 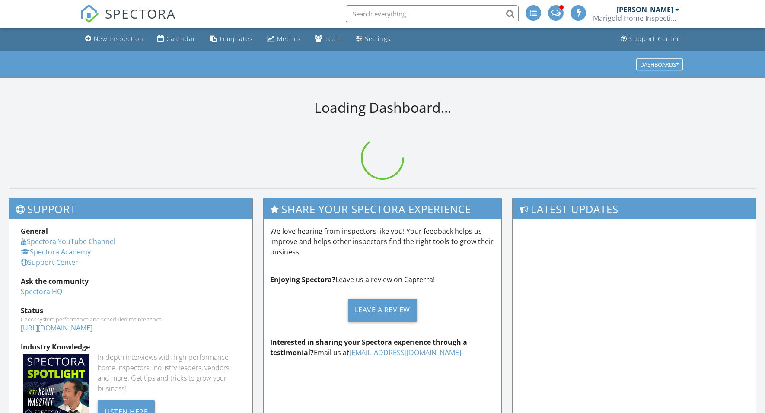 What do you see at coordinates (634, 209) in the screenshot?
I see `h3: Latest Updates` at bounding box center [634, 209].